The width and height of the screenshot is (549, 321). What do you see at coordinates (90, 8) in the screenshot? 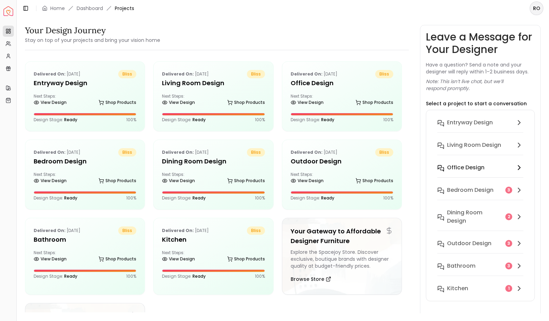
I see `a: Dashboard` at bounding box center [90, 8].